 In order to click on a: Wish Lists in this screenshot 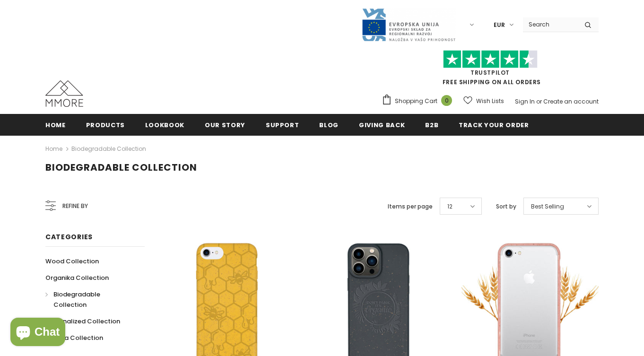, I will do `click(483, 101)`.